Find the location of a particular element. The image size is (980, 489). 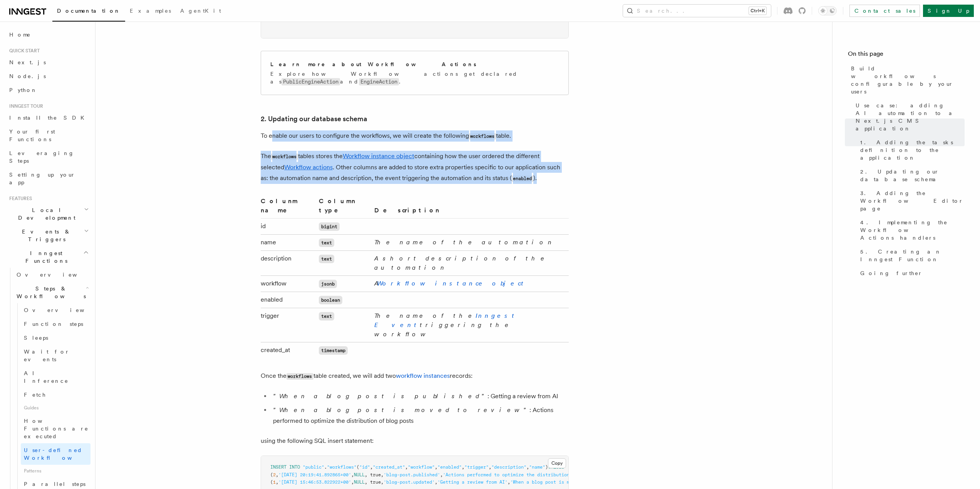

span: Features is located at coordinates (18, 198).